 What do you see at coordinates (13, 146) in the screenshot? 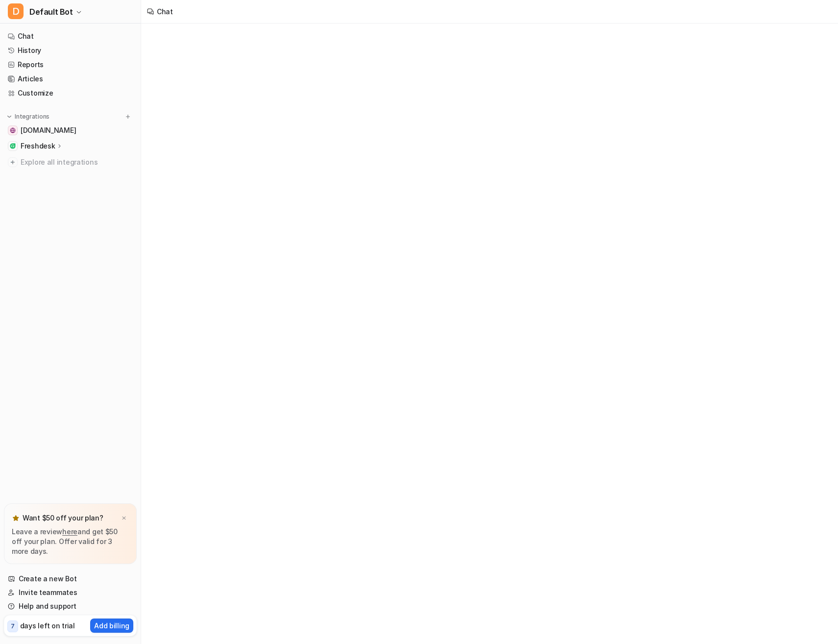
I see `img: Freshdesk` at bounding box center [13, 146].